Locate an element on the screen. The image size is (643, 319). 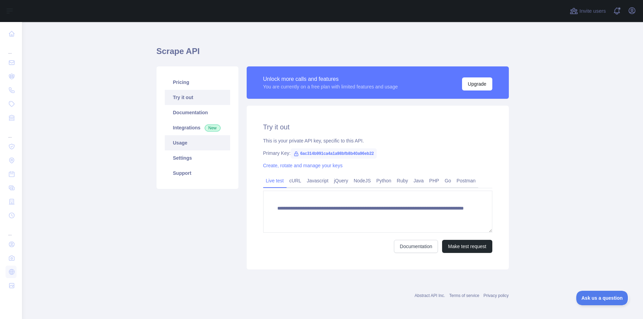
a: Javascript is located at coordinates (318, 181).